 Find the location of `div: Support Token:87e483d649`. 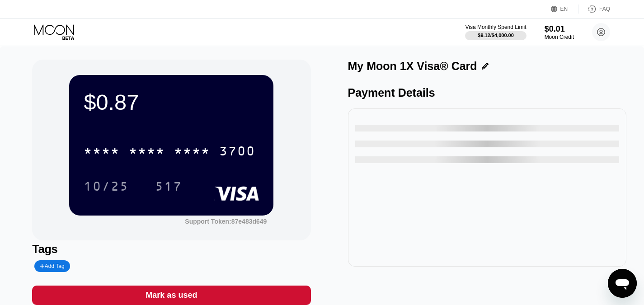

div: Support Token:87e483d649 is located at coordinates (225, 222).